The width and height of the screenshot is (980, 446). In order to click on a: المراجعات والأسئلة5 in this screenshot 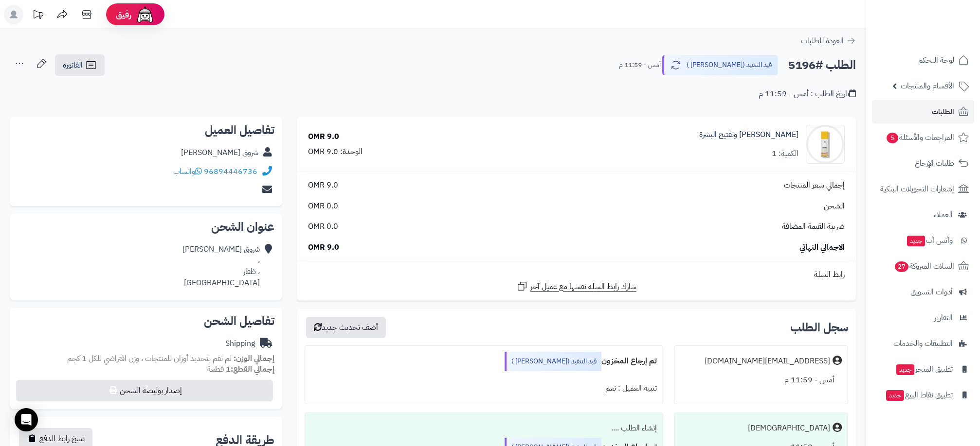, I will do `click(923, 137)`.